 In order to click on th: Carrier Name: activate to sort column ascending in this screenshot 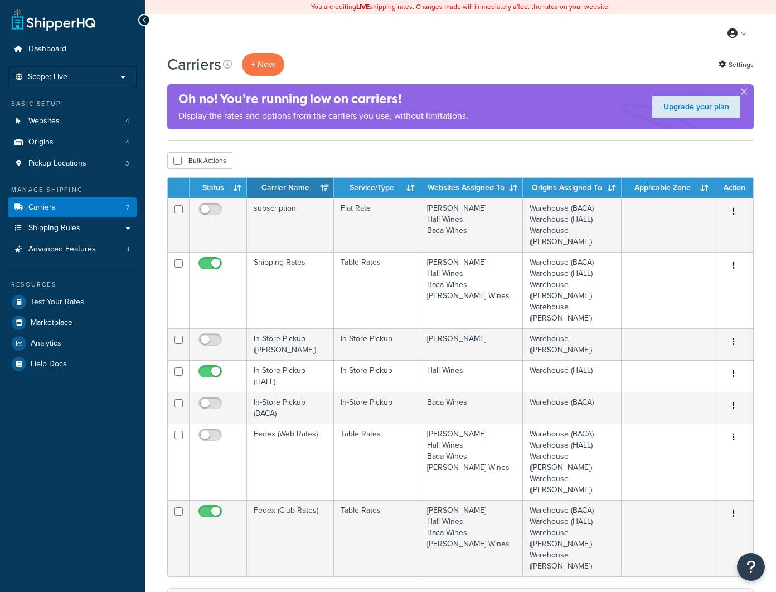, I will do `click(290, 188)`.